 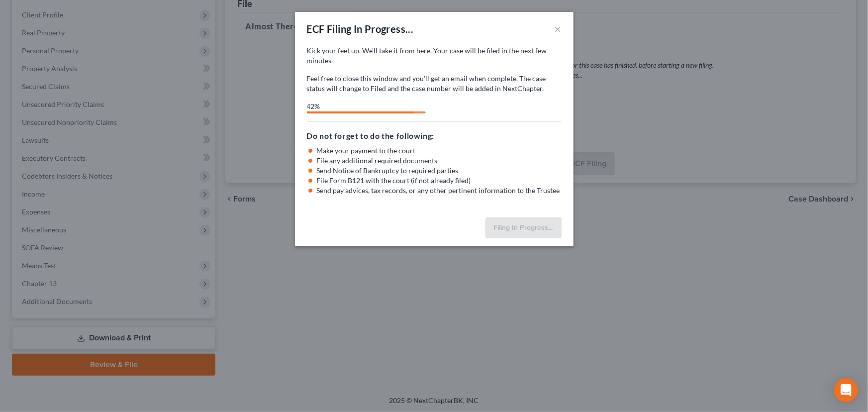 I want to click on button: Filing In Progress..., so click(x=523, y=228).